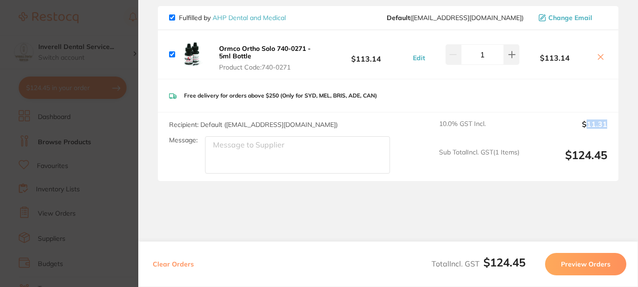 This screenshot has height=287, width=638. I want to click on b: Ormco Ortho Solo 740-0271 - 5ml Bottle, so click(265, 52).